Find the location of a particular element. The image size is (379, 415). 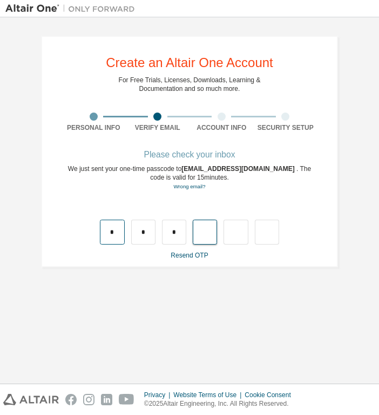

img: altair_logo.svg is located at coordinates (31, 399).